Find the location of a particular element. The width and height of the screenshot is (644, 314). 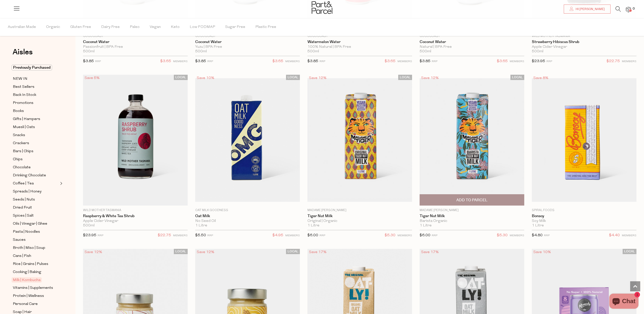

span: Vitamins | Supplements is located at coordinates (33, 288).